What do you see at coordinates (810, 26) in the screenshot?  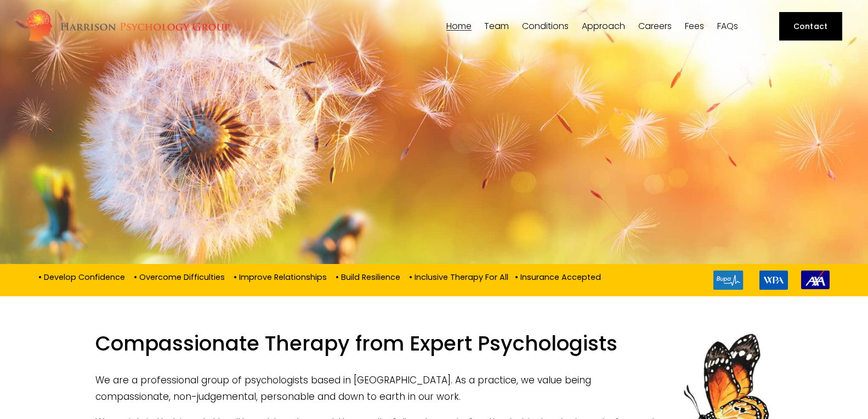 I see `a: Contact` at bounding box center [810, 26].